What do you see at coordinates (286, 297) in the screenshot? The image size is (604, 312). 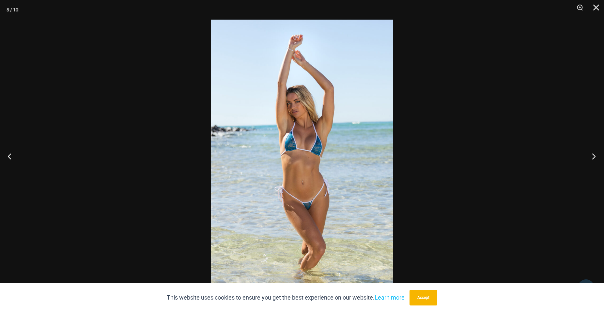 I see `p: This website uses cookies to ensure you get the best experience on our website.` at bounding box center [286, 297].